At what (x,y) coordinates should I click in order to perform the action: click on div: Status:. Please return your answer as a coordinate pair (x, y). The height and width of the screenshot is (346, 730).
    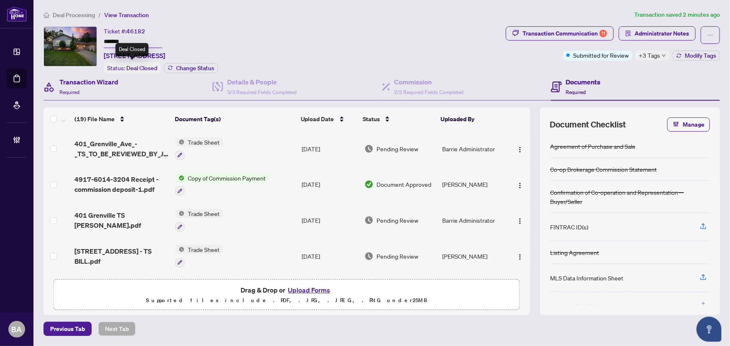
    Looking at the image, I should click on (132, 68).